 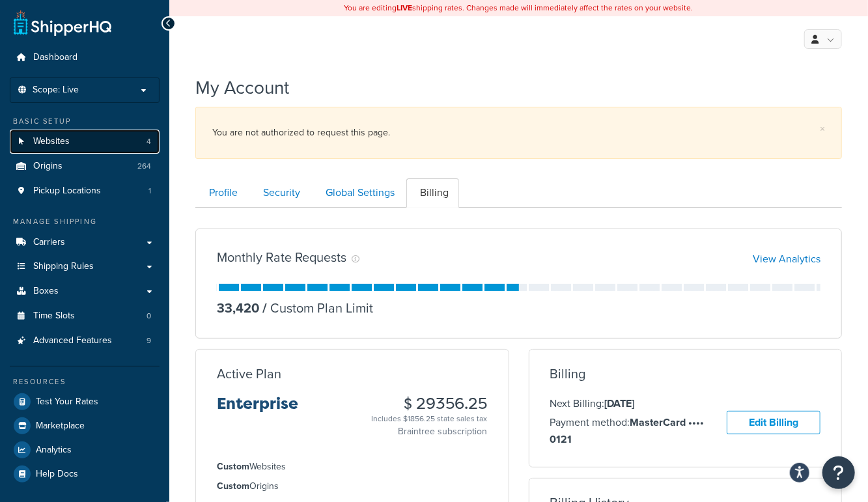 I want to click on a: Test Your Rates, so click(x=85, y=402).